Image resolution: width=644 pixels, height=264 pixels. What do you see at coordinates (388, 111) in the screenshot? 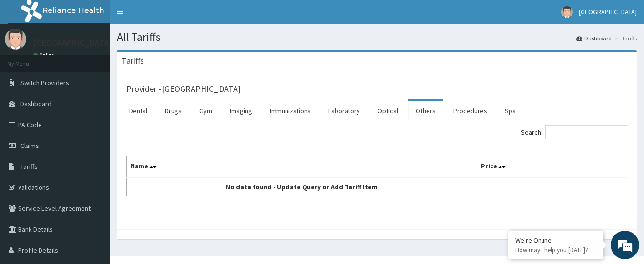
I see `a: Optical` at bounding box center [388, 111].